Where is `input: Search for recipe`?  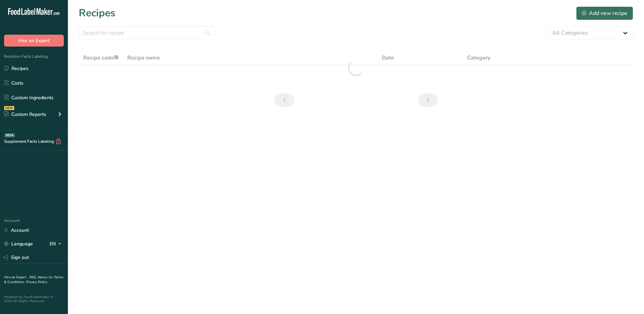 input: Search for recipe is located at coordinates (147, 33).